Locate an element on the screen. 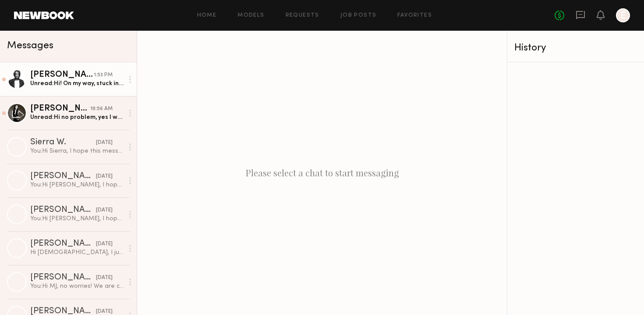  a: Models is located at coordinates (251, 16).